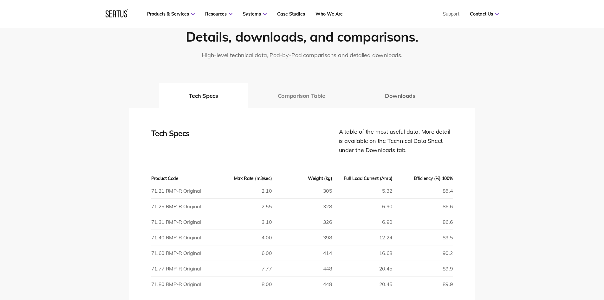  Describe the element at coordinates (329, 14) in the screenshot. I see `a: Who We Are` at that location.